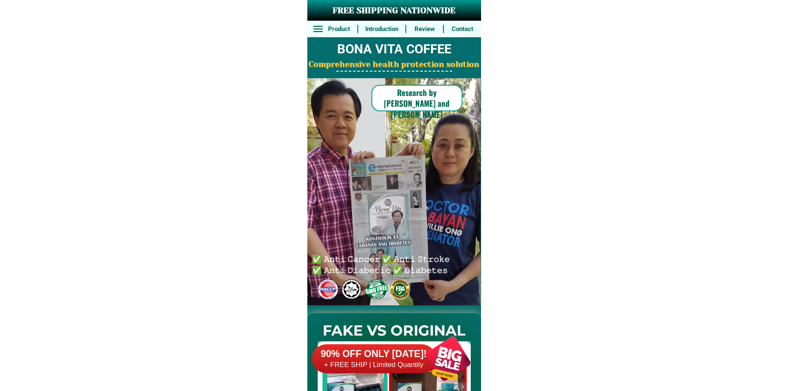 The image size is (788, 391). What do you see at coordinates (425, 29) in the screenshot?
I see `h6: Review` at bounding box center [425, 29].